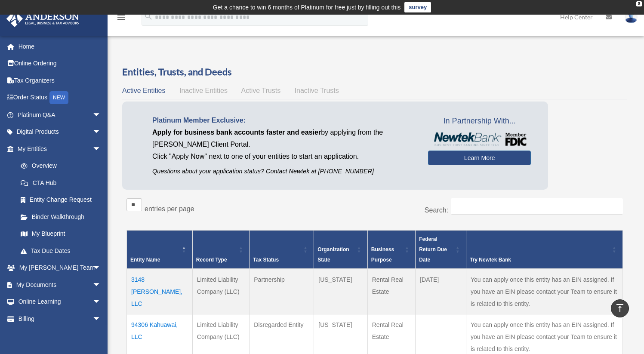  Describe the element at coordinates (631, 17) in the screenshot. I see `img: User Pic` at that location.